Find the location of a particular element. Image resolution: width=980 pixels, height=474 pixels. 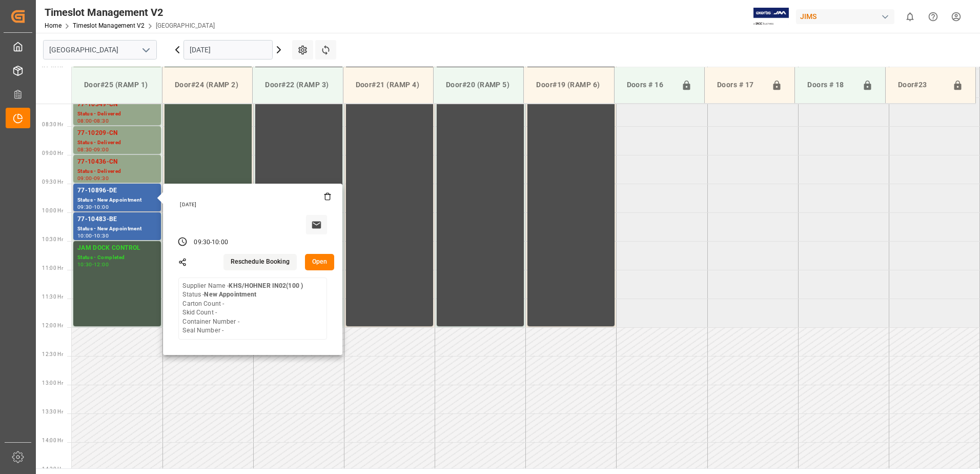

span: 14:30 Hr is located at coordinates (53, 469).